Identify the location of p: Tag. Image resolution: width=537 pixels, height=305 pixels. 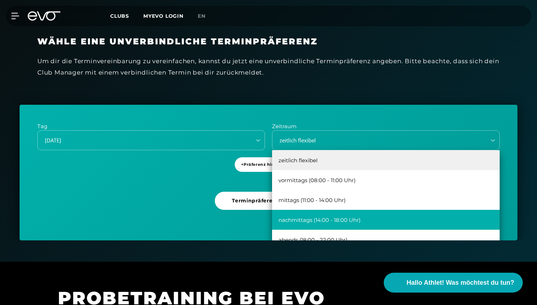
(151, 127).